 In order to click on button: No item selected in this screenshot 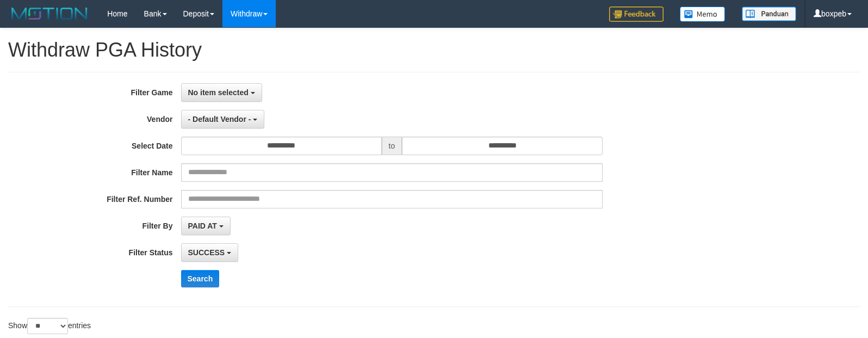, I will do `click(222, 93)`.